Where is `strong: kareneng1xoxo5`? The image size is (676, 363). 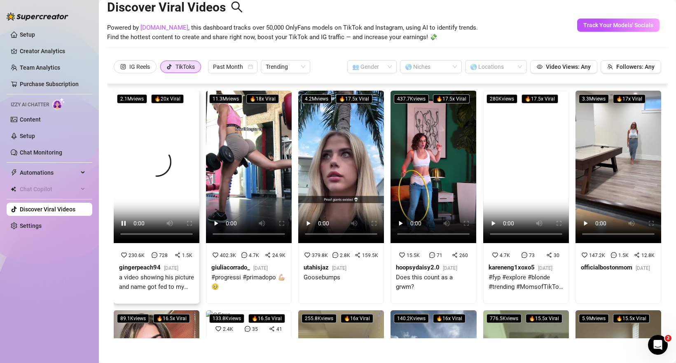 strong: kareneng1xoxo5 is located at coordinates (512, 267).